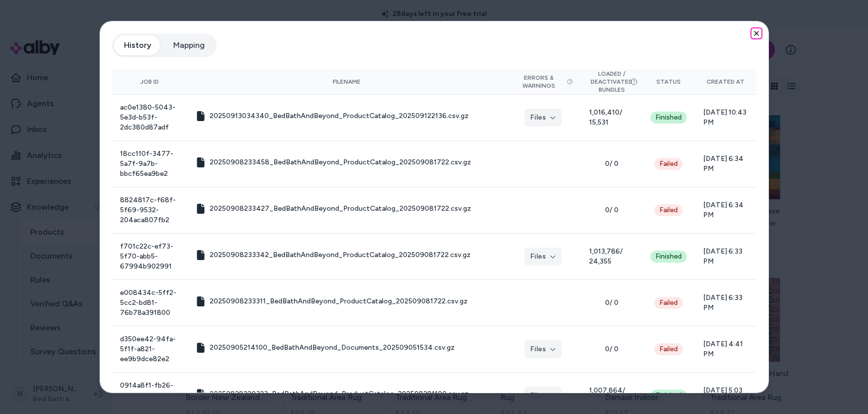 The image size is (868, 414). What do you see at coordinates (611, 118) in the screenshot?
I see `span: 1,016,410 / 15,531` at bounding box center [611, 118].